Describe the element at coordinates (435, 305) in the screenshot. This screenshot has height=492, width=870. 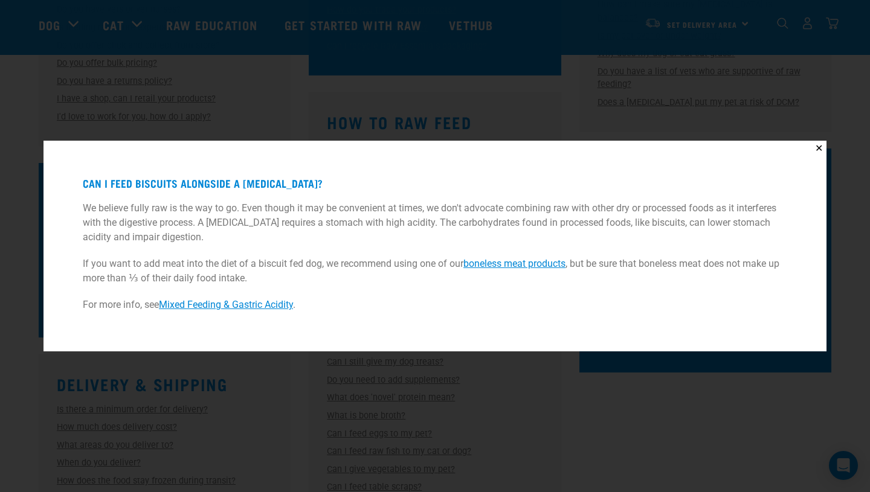
I see `p: For more info, see .` at that location.